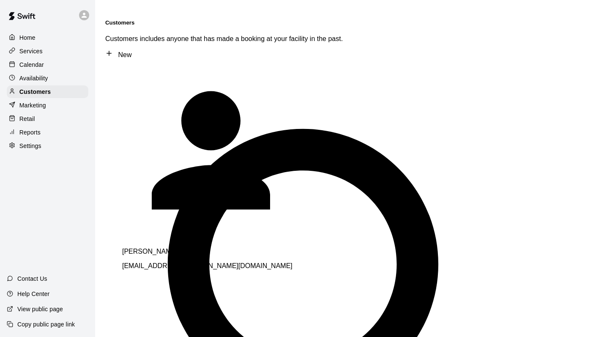 Image resolution: width=615 pixels, height=337 pixels. What do you see at coordinates (30, 146) in the screenshot?
I see `p: Settings` at bounding box center [30, 146].